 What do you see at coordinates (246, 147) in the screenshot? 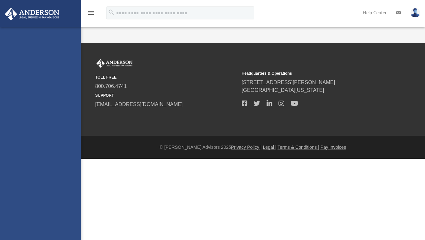
I see `a: Privacy Policy |` at bounding box center [246, 147].